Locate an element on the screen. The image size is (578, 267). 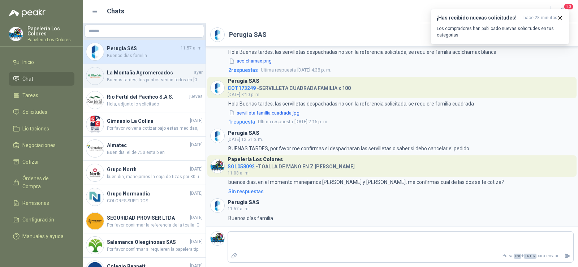
h2: Perugia SAS is located at coordinates (248, 35).